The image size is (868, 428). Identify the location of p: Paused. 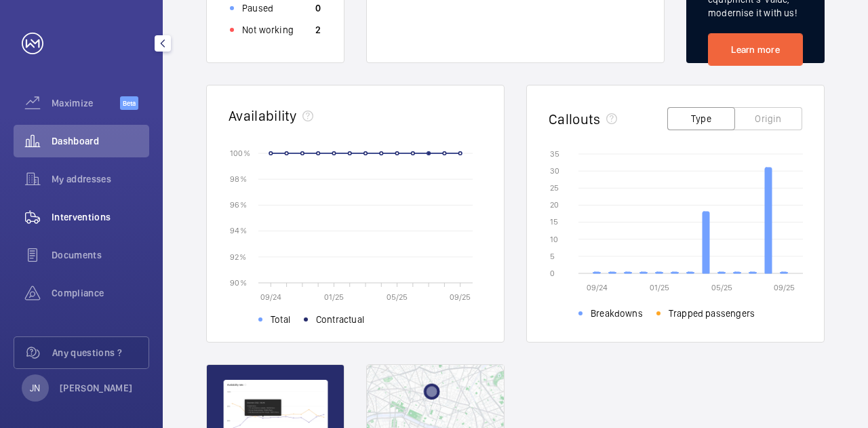
(257, 8).